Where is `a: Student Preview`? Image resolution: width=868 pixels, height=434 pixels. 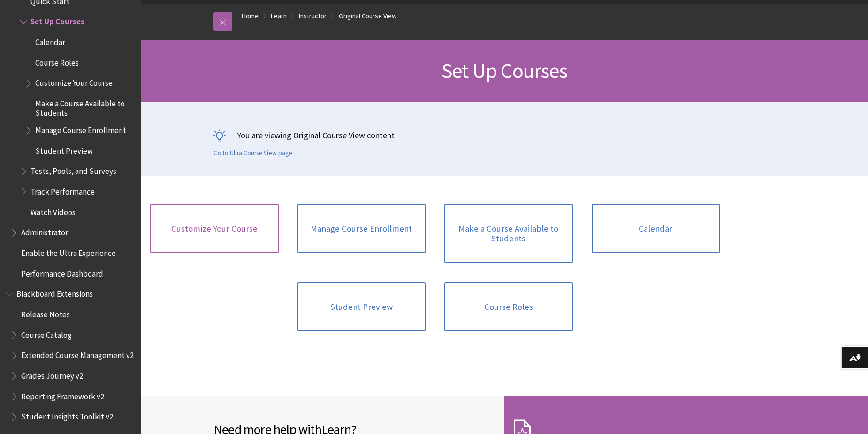 a: Student Preview is located at coordinates (362, 307).